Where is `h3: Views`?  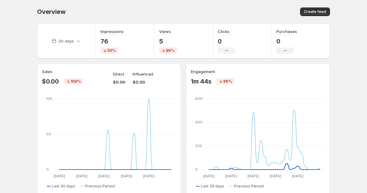
h3: Views is located at coordinates (165, 31).